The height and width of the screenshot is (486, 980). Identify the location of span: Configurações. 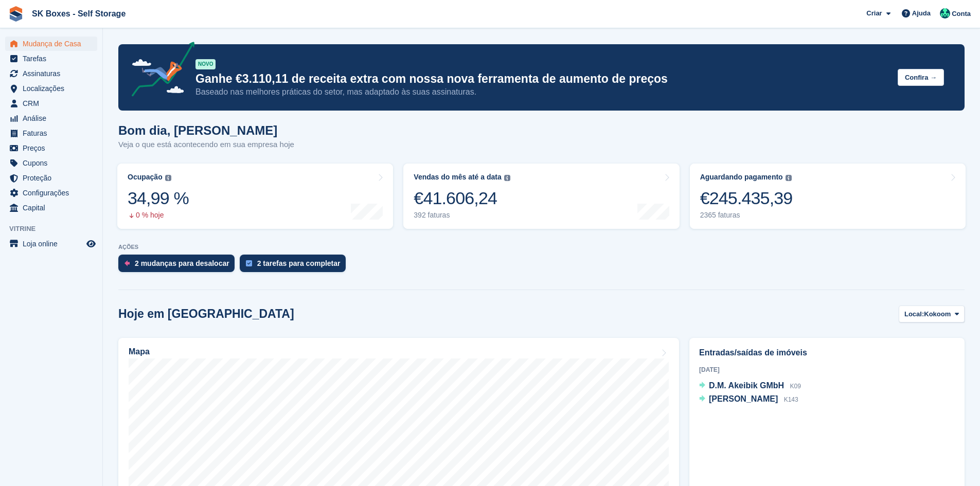
(53, 193).